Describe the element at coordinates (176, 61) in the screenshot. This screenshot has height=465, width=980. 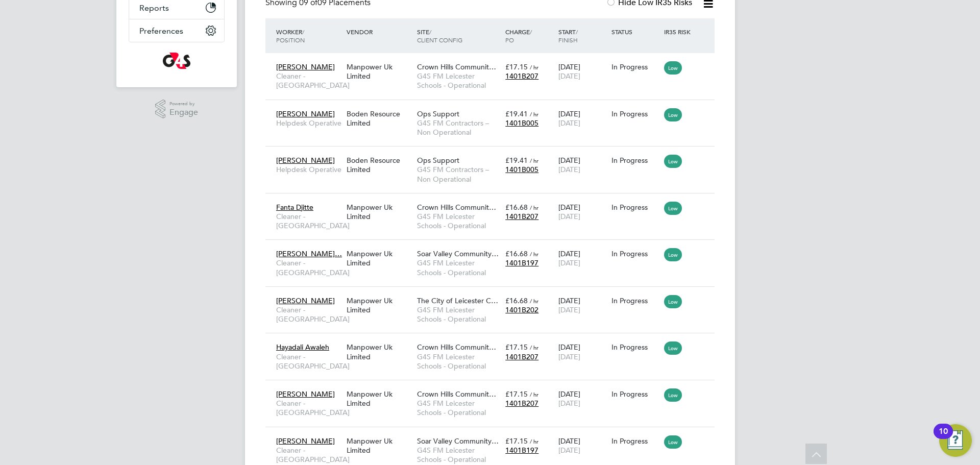
I see `img: g4s-logo-retina.png` at that location.